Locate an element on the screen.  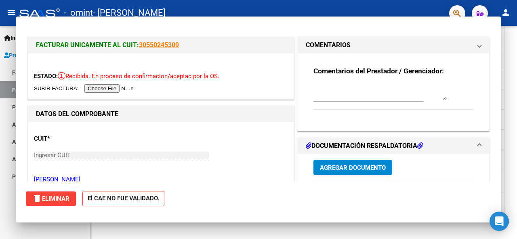
mat-expansion-panel-header: COMENTARIOS is located at coordinates (393, 45).